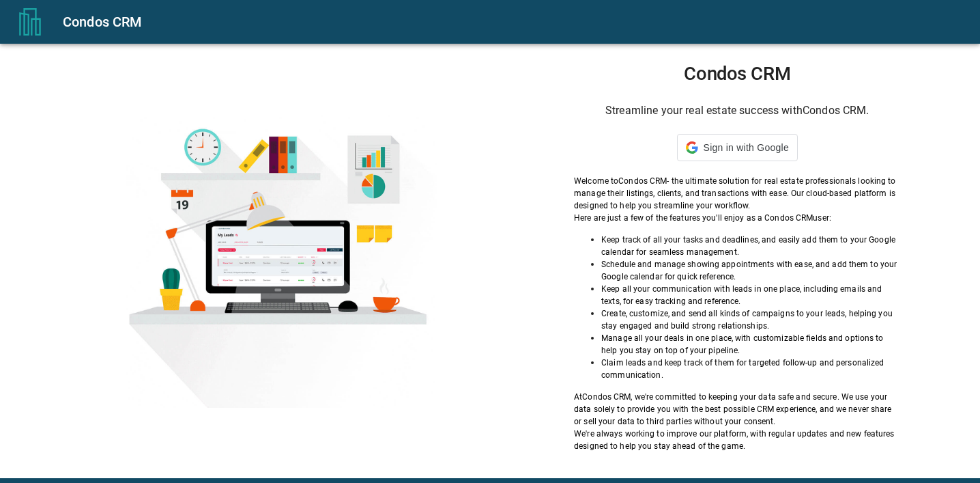 The width and height of the screenshot is (980, 483). What do you see at coordinates (738, 111) in the screenshot?
I see `h6: Streamline your real estate success with Condos CRM .` at bounding box center [738, 111].